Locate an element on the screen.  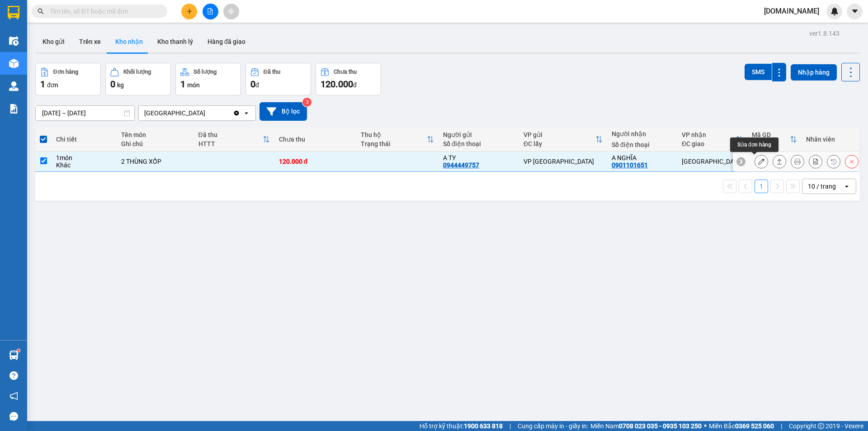
span: Hỗ trợ kỹ thuật: is located at coordinates (461, 426).